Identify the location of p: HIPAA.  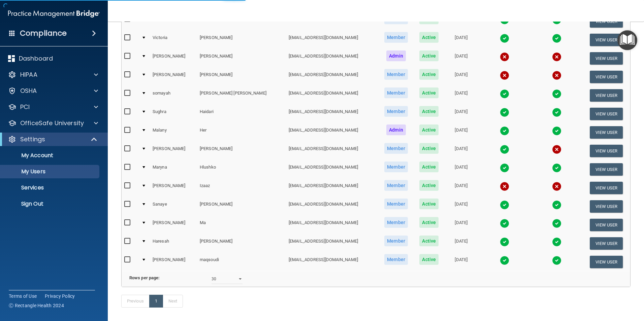
(29, 75).